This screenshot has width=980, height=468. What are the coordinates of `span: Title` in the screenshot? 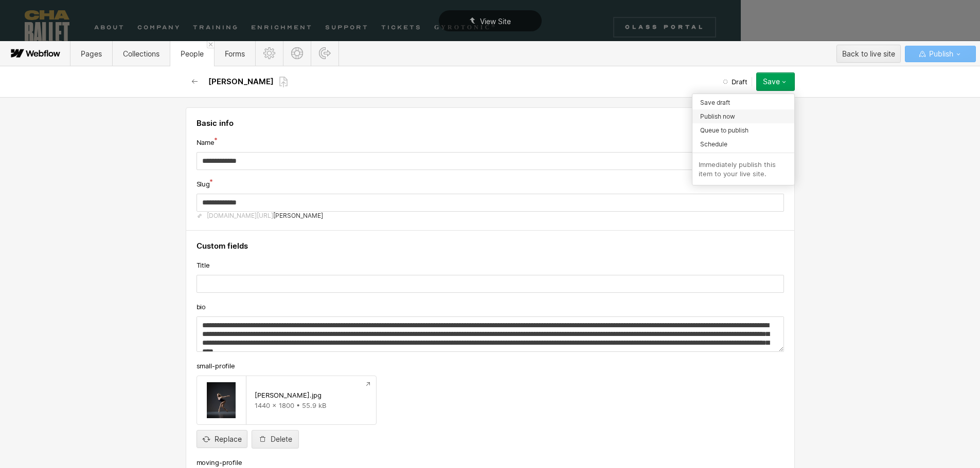 It's located at (203, 265).